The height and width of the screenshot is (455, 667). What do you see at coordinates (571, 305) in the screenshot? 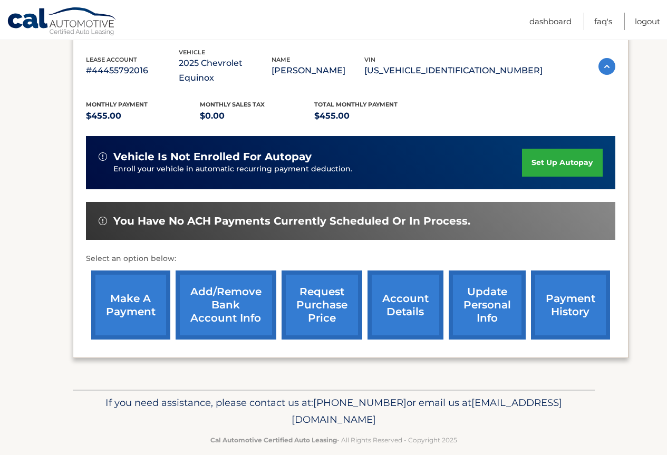
I see `a: payment history` at bounding box center [571, 305].